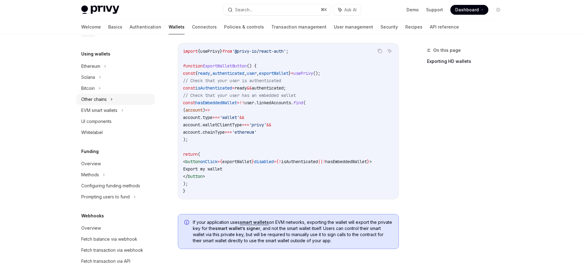  What do you see at coordinates (91, 66) in the screenshot?
I see `div: Ethereum` at bounding box center [91, 66].